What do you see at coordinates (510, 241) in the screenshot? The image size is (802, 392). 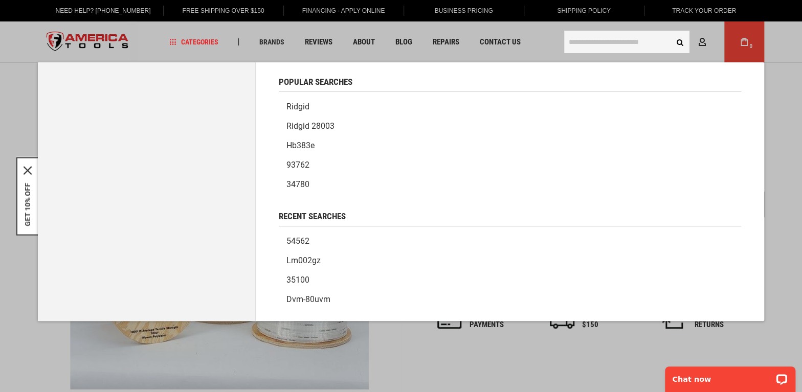 I see `a: 54562` at bounding box center [510, 241].